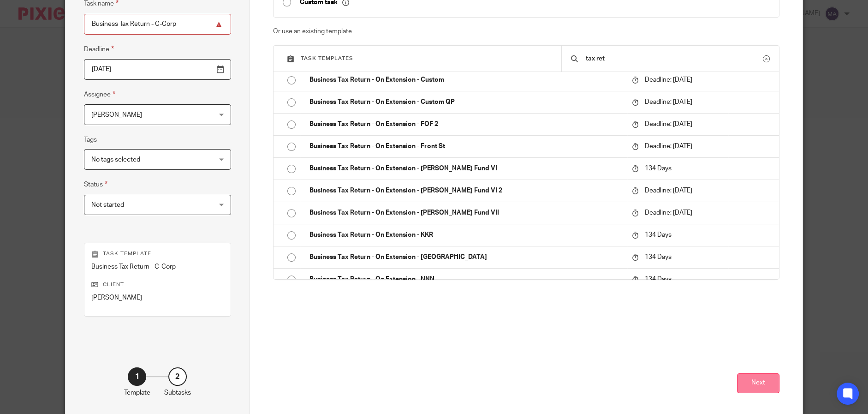  What do you see at coordinates (137, 377) in the screenshot?
I see `div: 1` at bounding box center [137, 377].